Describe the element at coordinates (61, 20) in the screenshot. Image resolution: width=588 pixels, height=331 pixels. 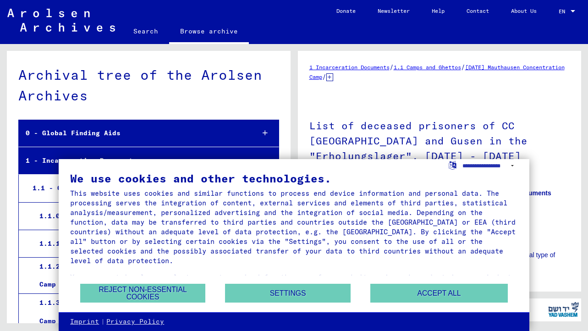
I see `img: Arolsen_neg.svg` at that location.